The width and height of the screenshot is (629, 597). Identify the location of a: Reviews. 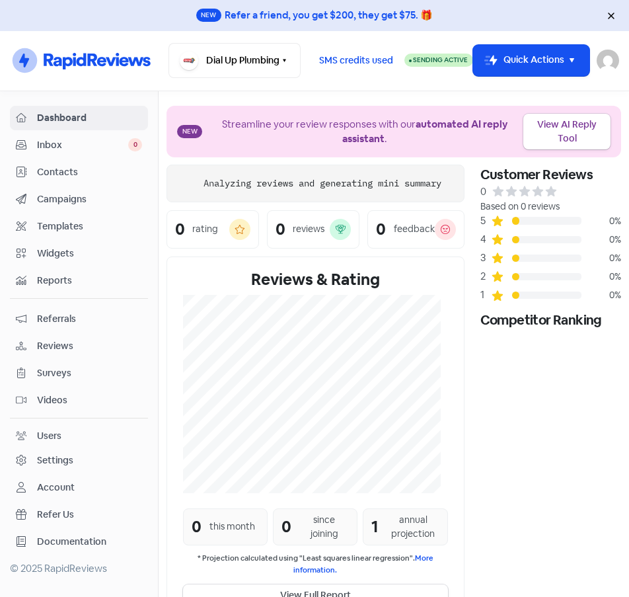
(79, 345).